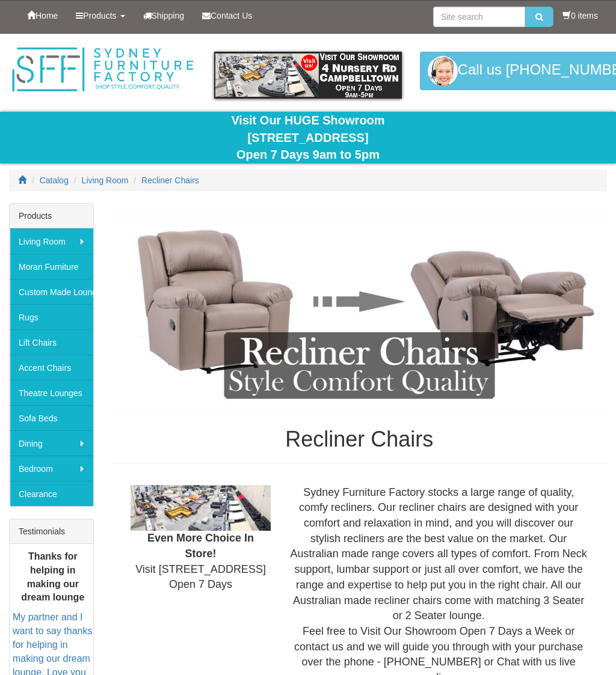 The height and width of the screenshot is (675, 616). Describe the element at coordinates (51, 393) in the screenshot. I see `a: Theatre Lounges` at that location.